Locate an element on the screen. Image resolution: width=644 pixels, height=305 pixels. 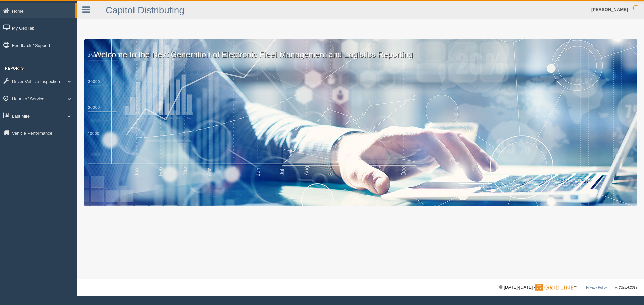
img: Gridline is located at coordinates (554, 287).